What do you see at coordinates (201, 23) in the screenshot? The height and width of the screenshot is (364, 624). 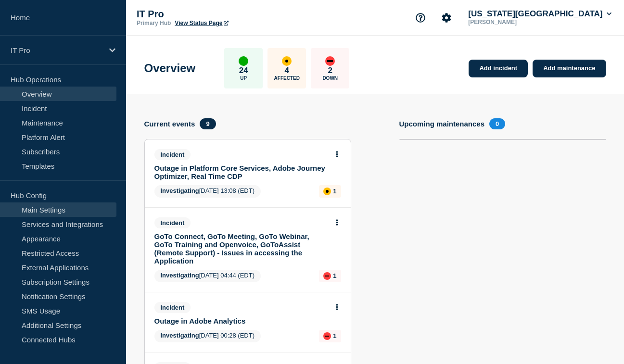 I see `a: View Status Page` at bounding box center [201, 23].